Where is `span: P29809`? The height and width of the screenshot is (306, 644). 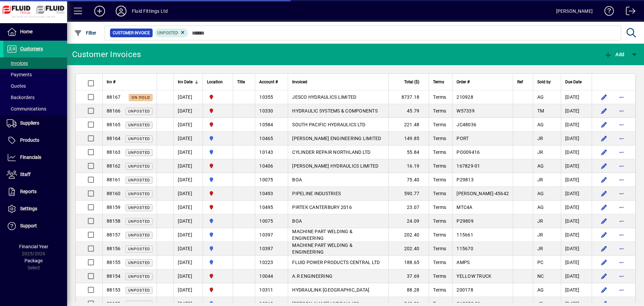 span: P29809 is located at coordinates (465, 221).